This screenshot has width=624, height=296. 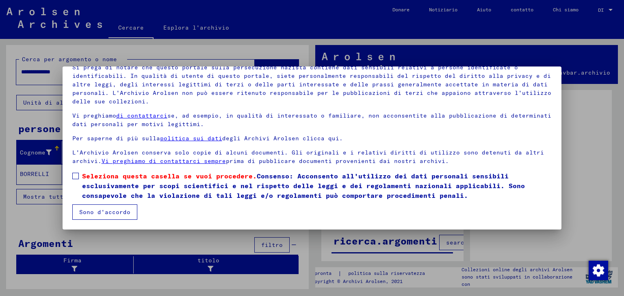 I want to click on img: Modifica consenso, so click(x=598, y=271).